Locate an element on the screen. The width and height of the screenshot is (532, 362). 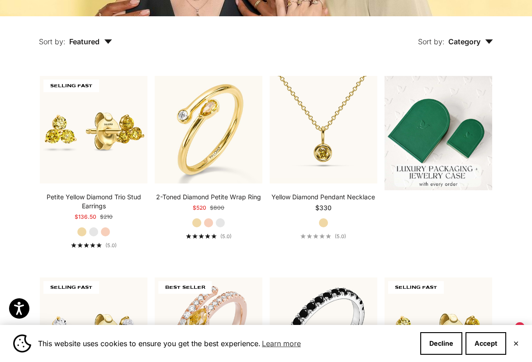
img: Cookie banner is located at coordinates (22, 344).